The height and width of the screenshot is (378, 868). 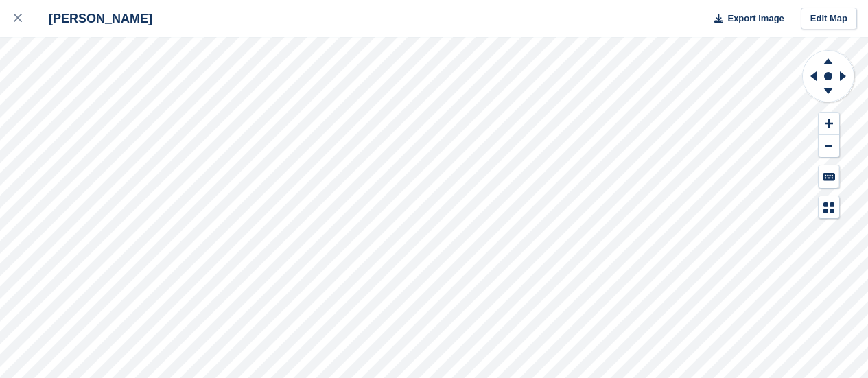 I want to click on span: Export Image, so click(x=756, y=19).